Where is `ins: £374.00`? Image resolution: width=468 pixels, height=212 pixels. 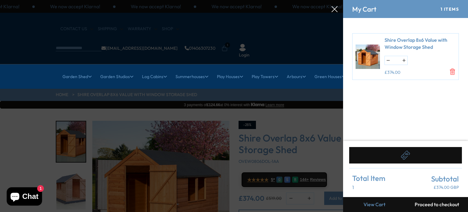
ins: £374.00 is located at coordinates (392, 72).